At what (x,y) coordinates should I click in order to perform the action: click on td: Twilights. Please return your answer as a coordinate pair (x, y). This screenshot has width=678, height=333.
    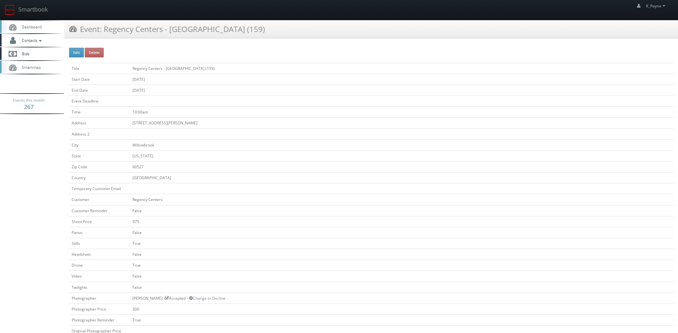
    Looking at the image, I should click on (100, 287).